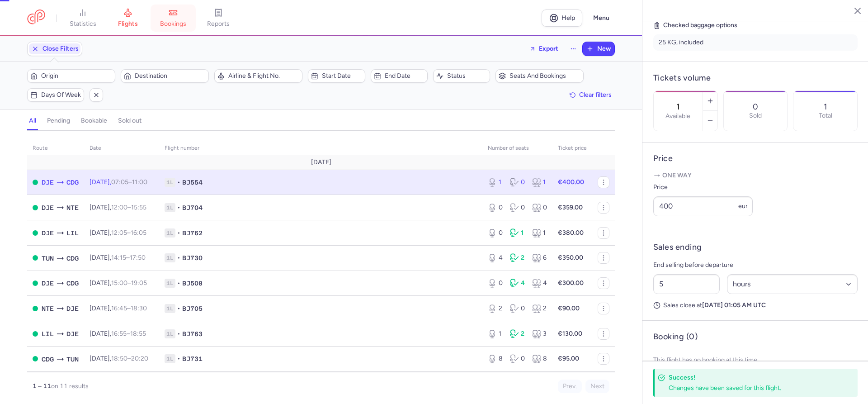 Image resolution: width=868 pixels, height=404 pixels. Describe the element at coordinates (570, 207) in the screenshot. I see `strong: €359.00` at that location.